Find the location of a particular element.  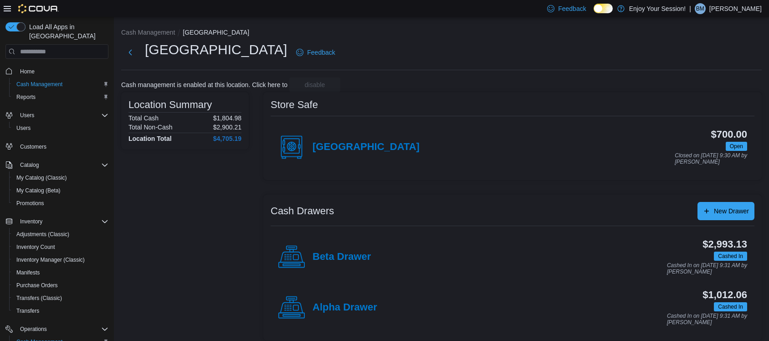

h3: Cash Drawers is located at coordinates (302, 211).